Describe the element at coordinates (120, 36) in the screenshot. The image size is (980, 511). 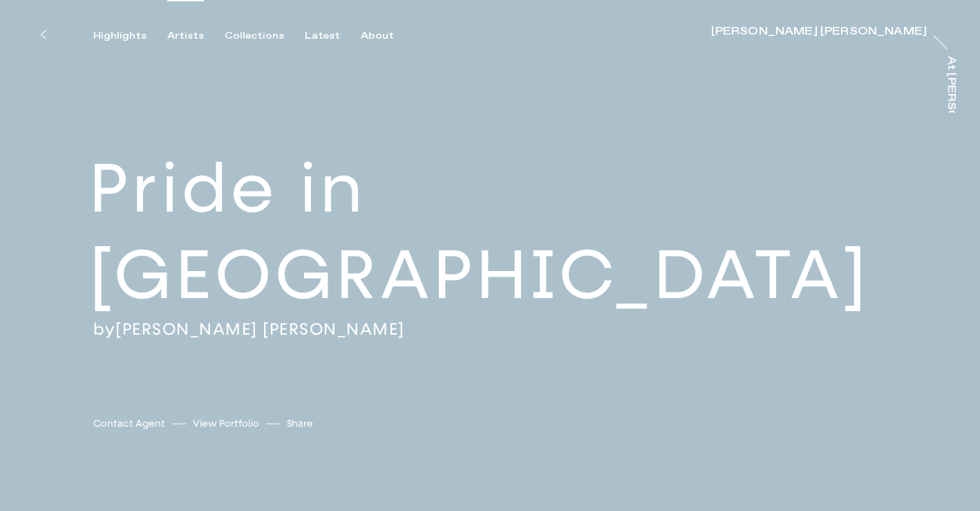
I see `div: Highlights` at that location.